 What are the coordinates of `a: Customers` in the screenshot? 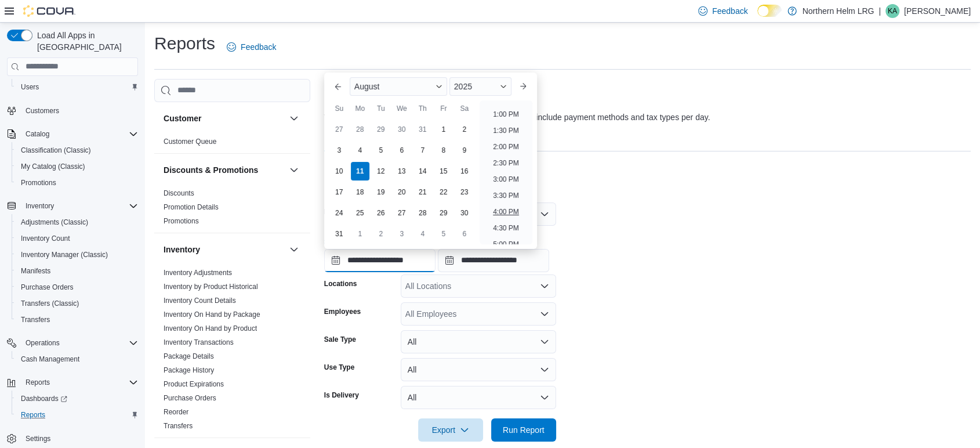 It's located at (42, 111).